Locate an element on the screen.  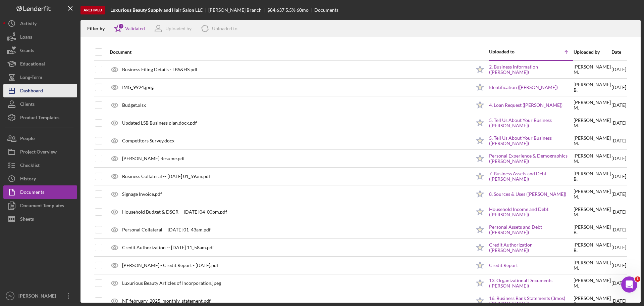
div: Activity is located at coordinates (28, 24).